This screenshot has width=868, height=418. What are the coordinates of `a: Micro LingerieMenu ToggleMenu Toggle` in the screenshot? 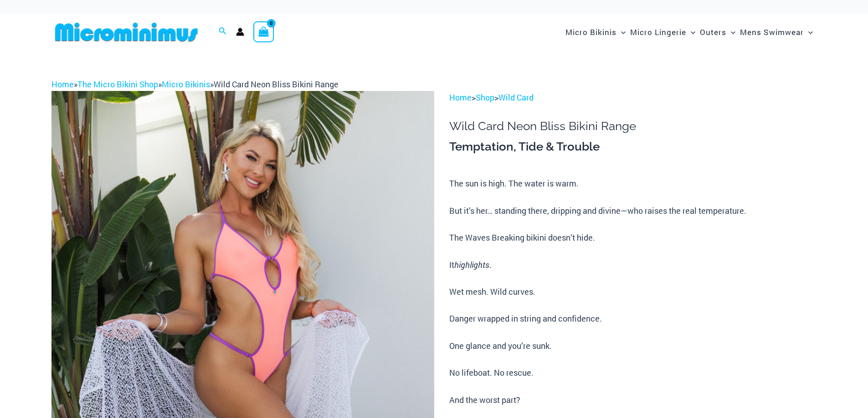 It's located at (662, 32).